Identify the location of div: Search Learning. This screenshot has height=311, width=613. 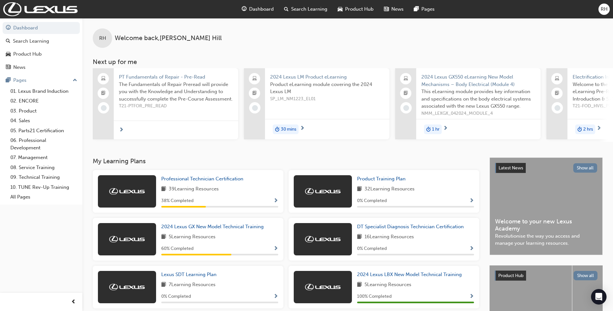
(31, 41).